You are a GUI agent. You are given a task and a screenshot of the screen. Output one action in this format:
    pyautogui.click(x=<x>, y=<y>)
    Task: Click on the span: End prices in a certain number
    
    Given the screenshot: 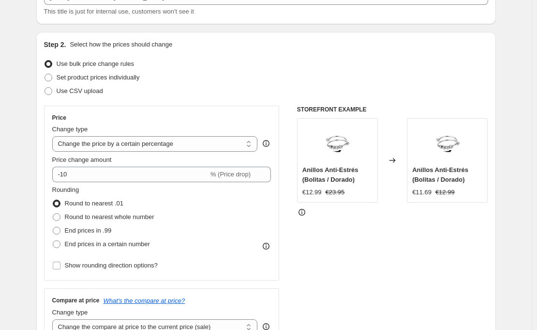 What is the action you would take?
    pyautogui.click(x=107, y=244)
    